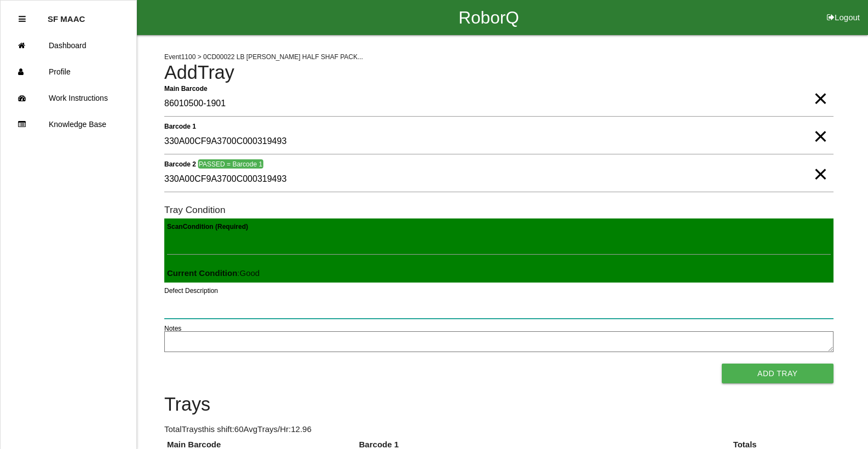 This screenshot has width=868, height=449. Describe the element at coordinates (499, 404) in the screenshot. I see `h4: Trays` at that location.